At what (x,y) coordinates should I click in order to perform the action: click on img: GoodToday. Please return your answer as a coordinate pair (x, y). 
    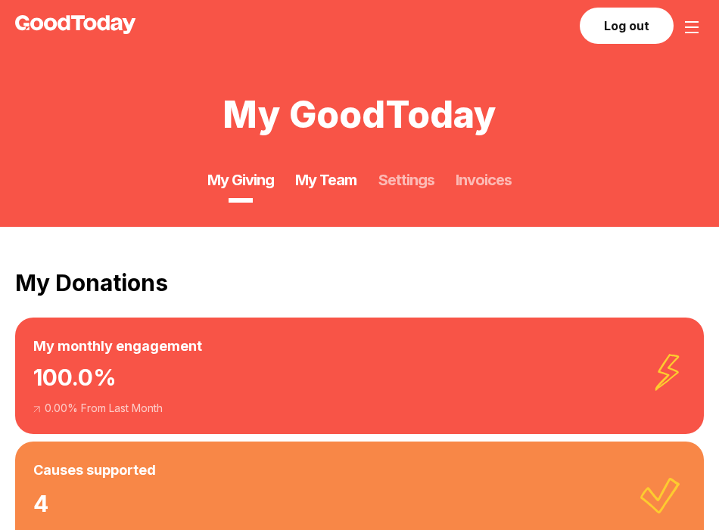
    Looking at the image, I should click on (76, 24).